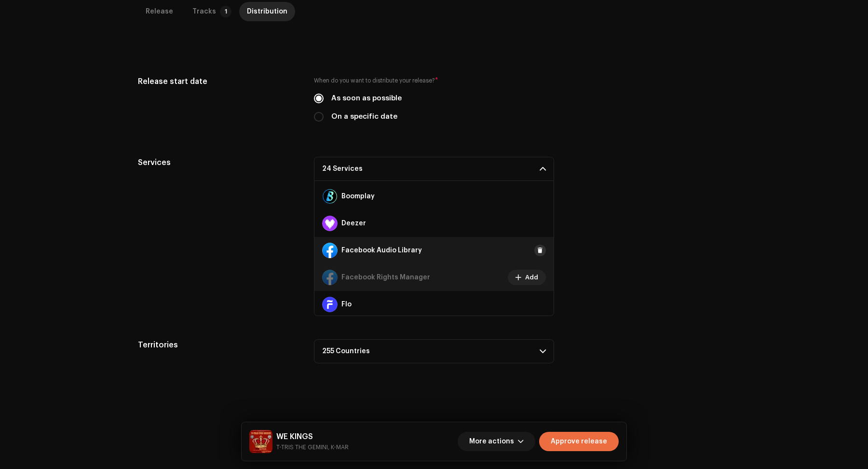  What do you see at coordinates (353, 223) in the screenshot?
I see `strong: Deezer` at bounding box center [353, 223].